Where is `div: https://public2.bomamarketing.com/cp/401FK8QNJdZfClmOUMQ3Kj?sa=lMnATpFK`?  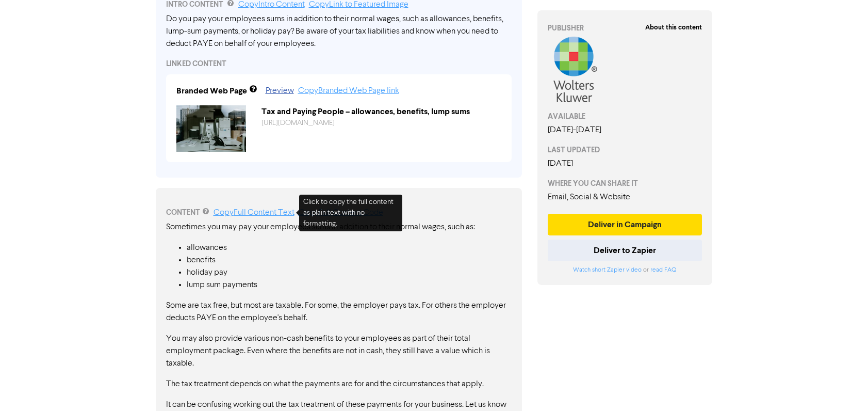 div: https://public2.bomamarketing.com/cp/401FK8QNJdZfClmOUMQ3Kj?sa=lMnATpFK is located at coordinates (381, 123).